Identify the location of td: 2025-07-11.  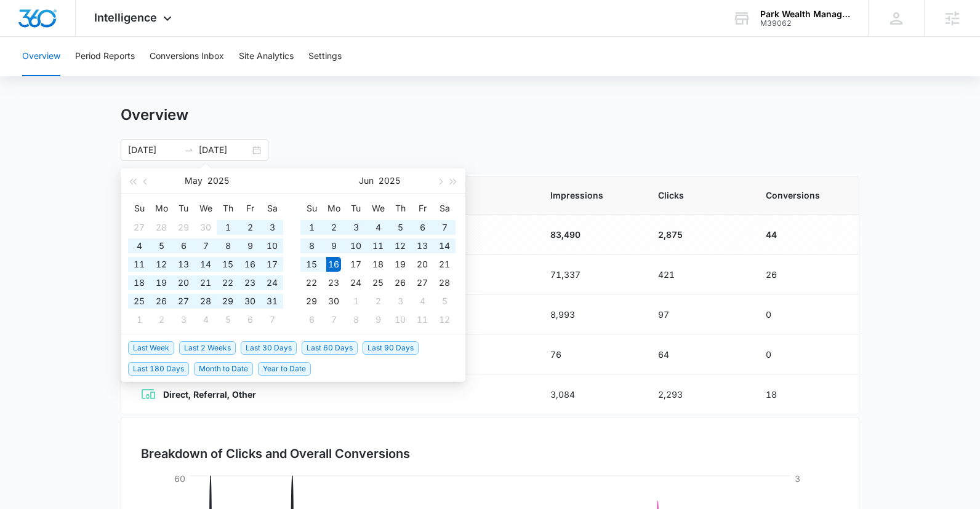
(422, 320).